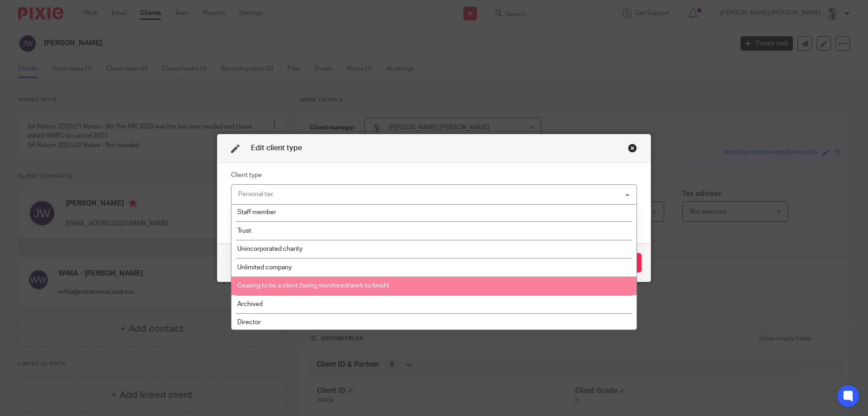  I want to click on span: Trust, so click(244, 230).